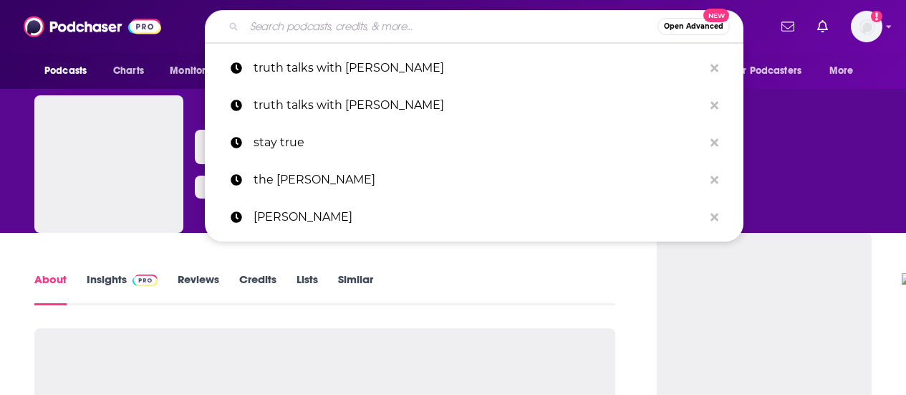 Image resolution: width=906 pixels, height=395 pixels. I want to click on span: Open Advanced, so click(694, 27).